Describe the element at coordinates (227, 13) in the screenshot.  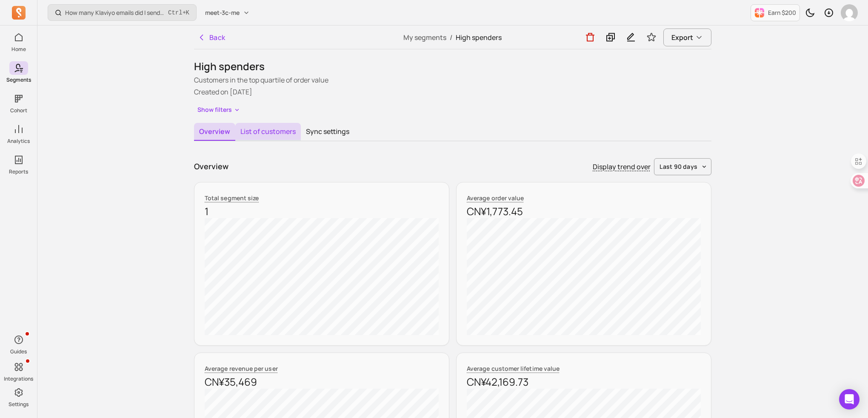
I see `button: meet-3c-me` at that location.